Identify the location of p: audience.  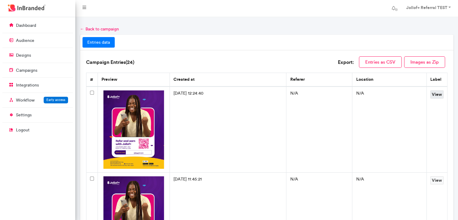
(25, 41).